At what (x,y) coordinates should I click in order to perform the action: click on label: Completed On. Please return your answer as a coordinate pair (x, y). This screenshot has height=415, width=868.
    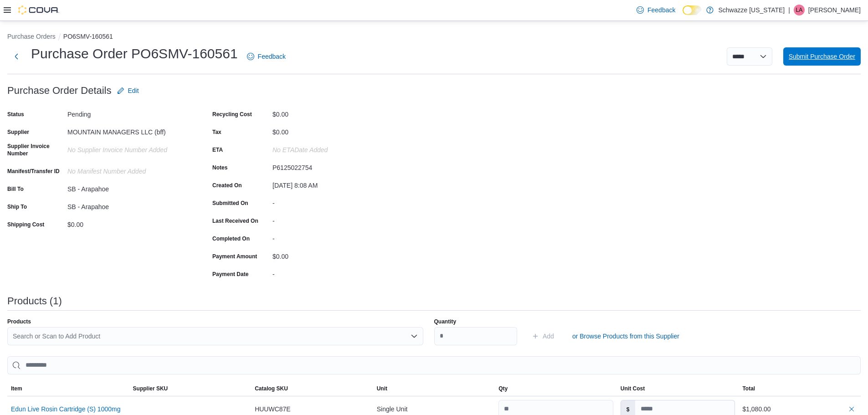
    Looking at the image, I should click on (231, 238).